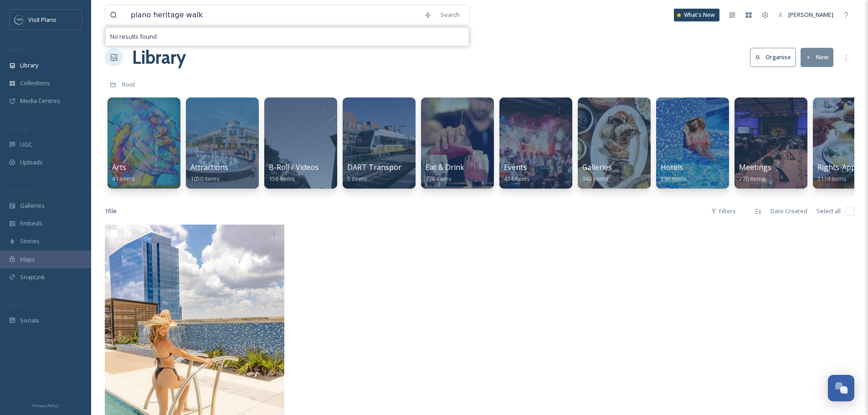  What do you see at coordinates (205, 178) in the screenshot?
I see `span: 1050 items` at bounding box center [205, 178].